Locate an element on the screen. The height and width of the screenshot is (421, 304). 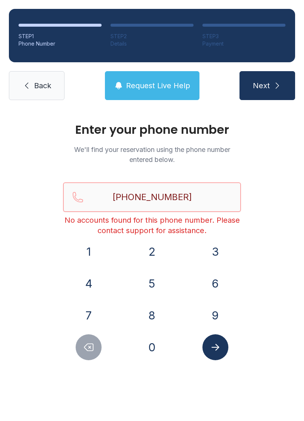
div: Payment is located at coordinates (244, 44).